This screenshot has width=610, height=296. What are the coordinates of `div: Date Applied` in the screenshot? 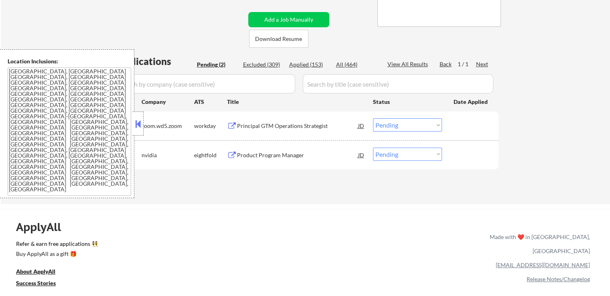 It's located at (471, 102).